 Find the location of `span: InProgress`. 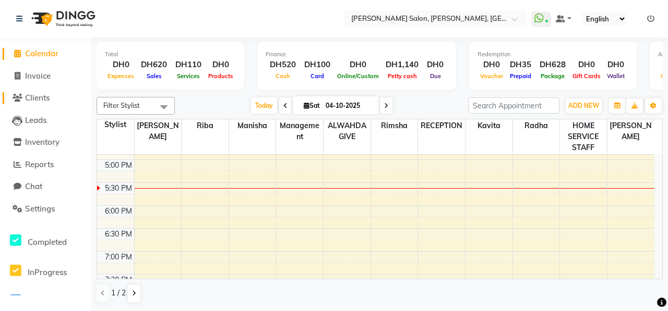

span: InProgress is located at coordinates (47, 272).